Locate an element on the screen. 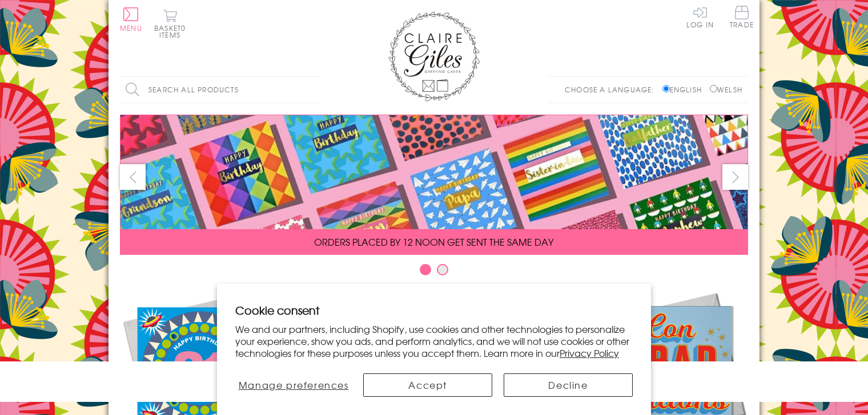  button: Menu is located at coordinates (131, 19).